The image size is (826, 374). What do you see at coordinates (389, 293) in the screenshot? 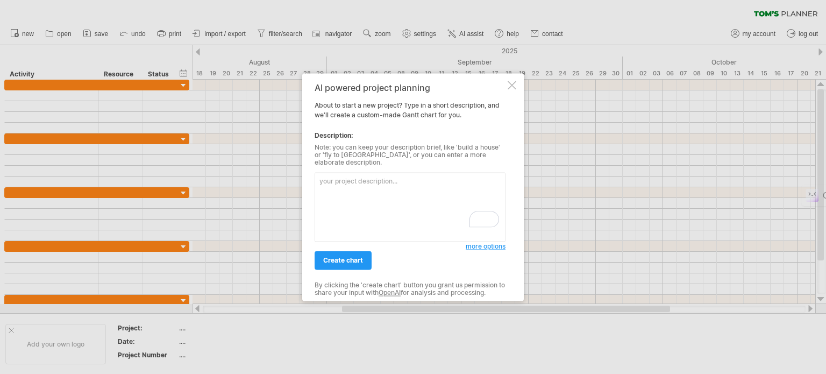
I see `a: OpenAI` at bounding box center [389, 293].